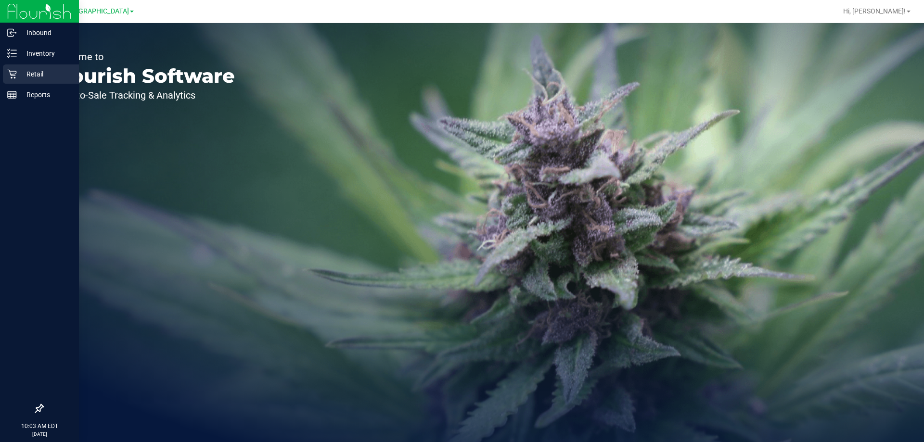 This screenshot has height=442, width=924. Describe the element at coordinates (143, 76) in the screenshot. I see `p: Flourish Software` at that location.